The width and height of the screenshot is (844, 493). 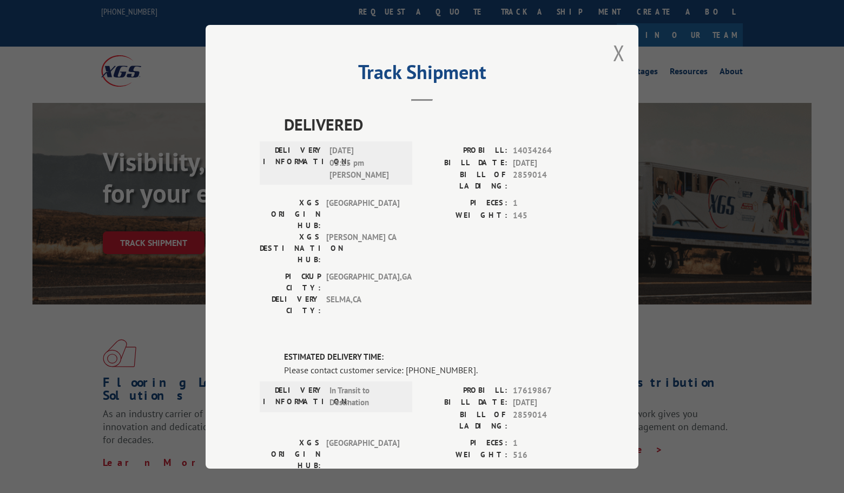 I want to click on label: XGS DESTINATION HUB:, so click(x=290, y=248).